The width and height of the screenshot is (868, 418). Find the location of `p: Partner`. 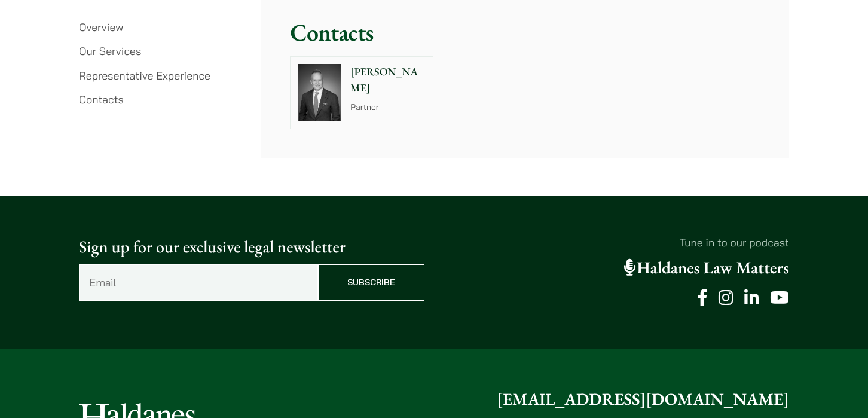

p: Partner is located at coordinates (388, 107).